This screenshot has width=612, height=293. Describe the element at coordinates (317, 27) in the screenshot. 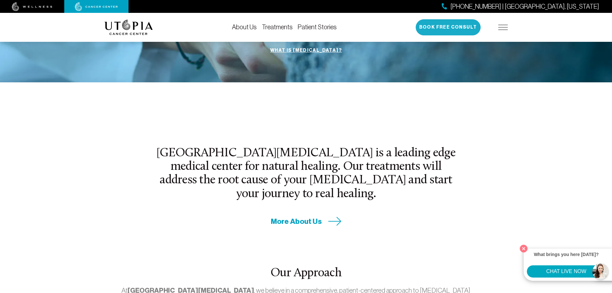

I see `a: Patient Stories` at that location.